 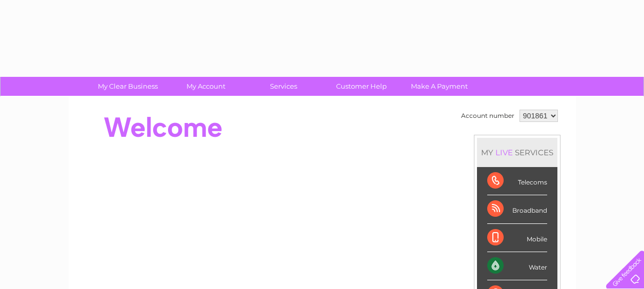 What do you see at coordinates (205, 86) in the screenshot?
I see `a: My Account` at bounding box center [205, 86].